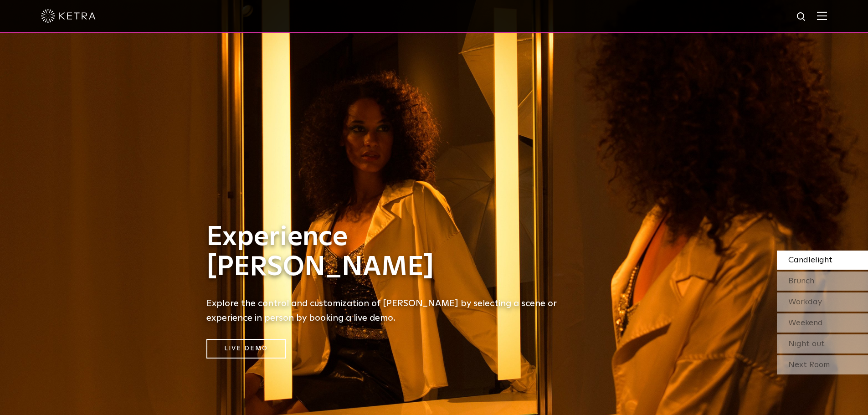 Image resolution: width=868 pixels, height=415 pixels. Describe the element at coordinates (806, 322) in the screenshot. I see `span: Weekend` at that location.